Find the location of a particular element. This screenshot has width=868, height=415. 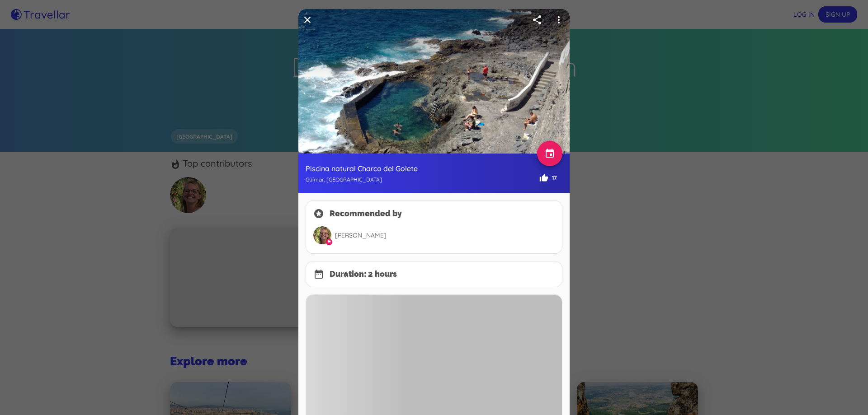

button: 17 is located at coordinates (548, 178).